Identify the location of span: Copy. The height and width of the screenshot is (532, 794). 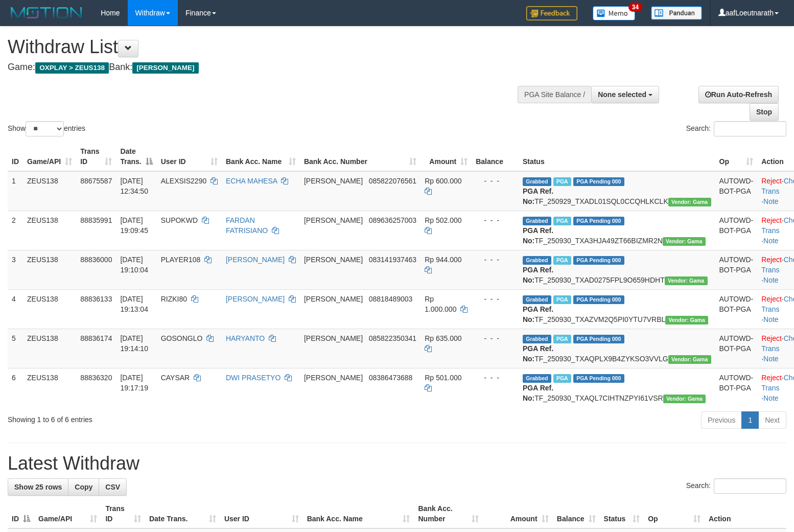
(84, 487).